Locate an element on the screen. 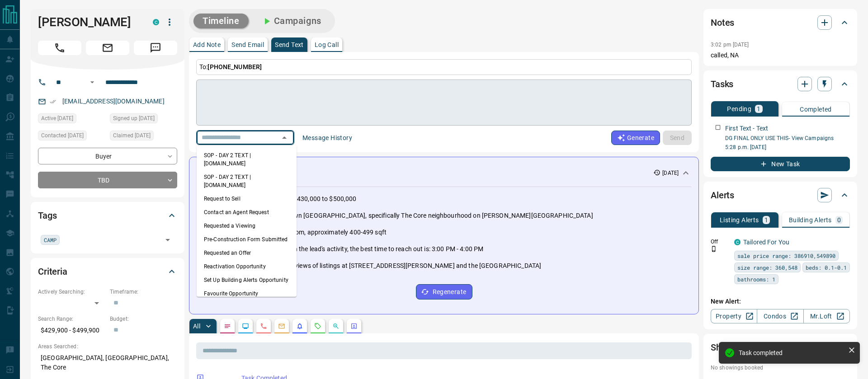  div: TBD is located at coordinates (108, 180).